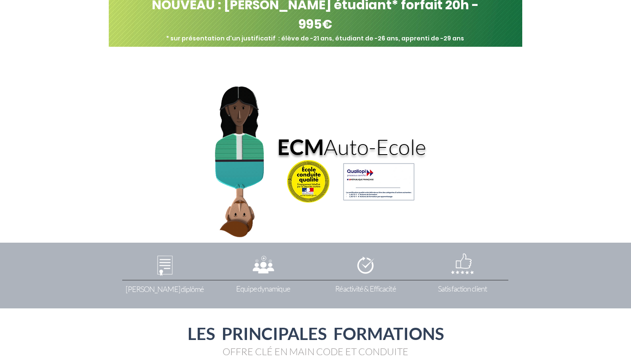 Image resolution: width=631 pixels, height=364 pixels. I want to click on span: Equipe dynamique, so click(263, 289).